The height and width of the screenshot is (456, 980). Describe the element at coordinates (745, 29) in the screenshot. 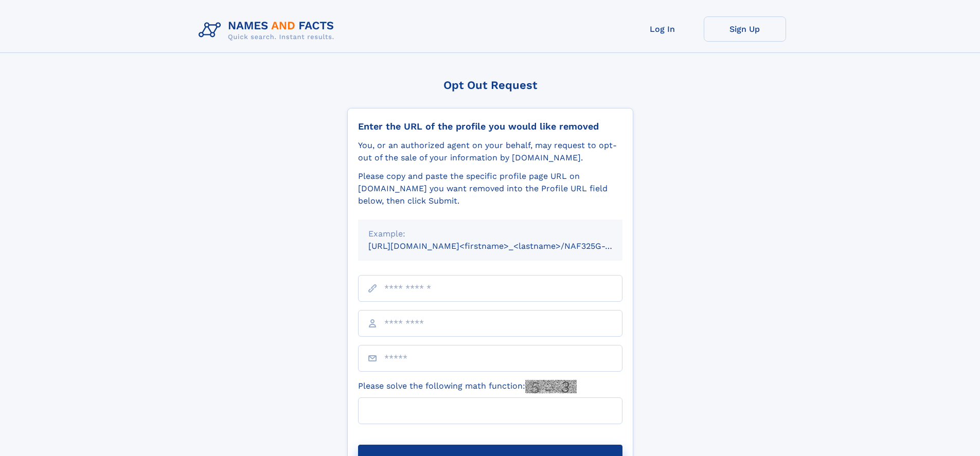

I see `a: Sign Up` at that location.